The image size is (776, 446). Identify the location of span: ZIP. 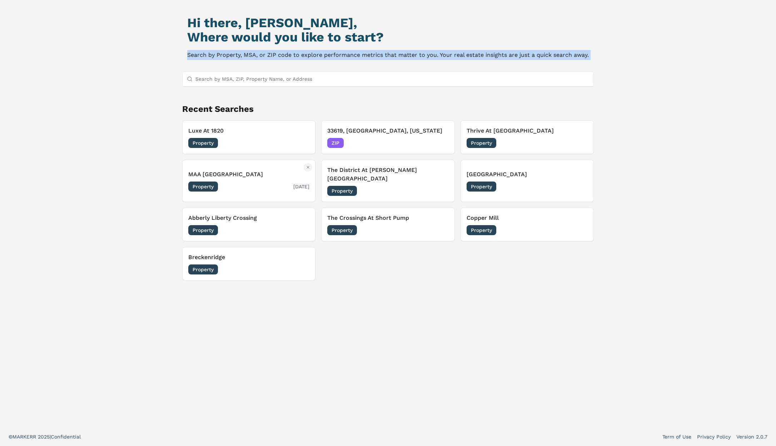
(336, 143).